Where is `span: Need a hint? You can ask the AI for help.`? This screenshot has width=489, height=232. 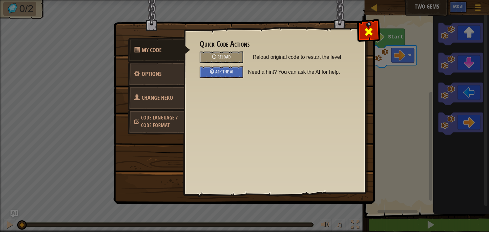 span: Need a hint? You can ask the AI for help. is located at coordinates (301, 72).